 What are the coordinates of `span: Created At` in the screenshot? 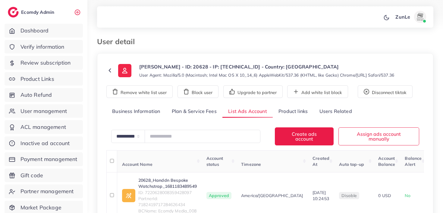 It's located at (321, 162).